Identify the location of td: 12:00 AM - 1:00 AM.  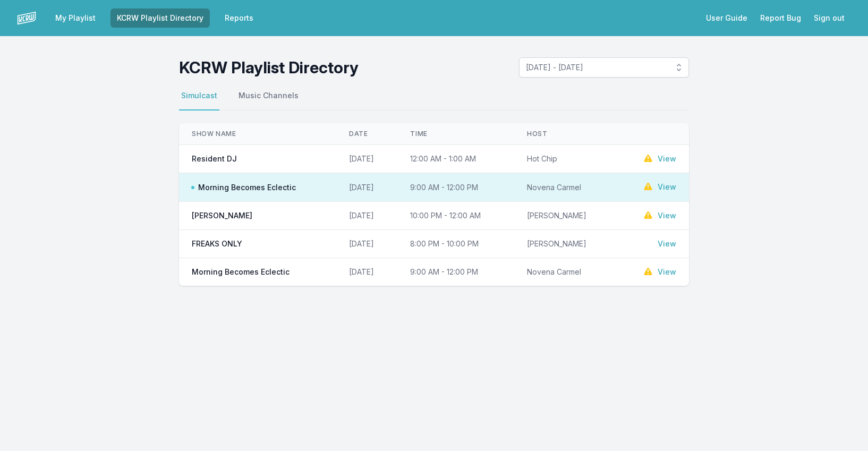
(455, 159).